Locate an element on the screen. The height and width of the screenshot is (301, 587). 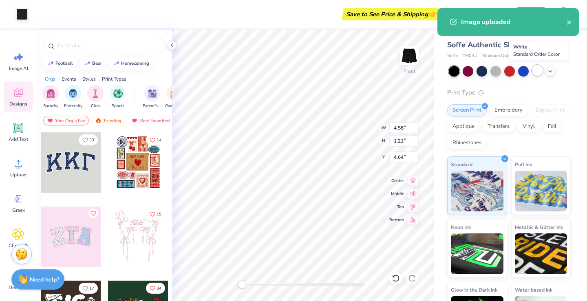
span: Minimum Order: 12 + is located at coordinates (502, 56).